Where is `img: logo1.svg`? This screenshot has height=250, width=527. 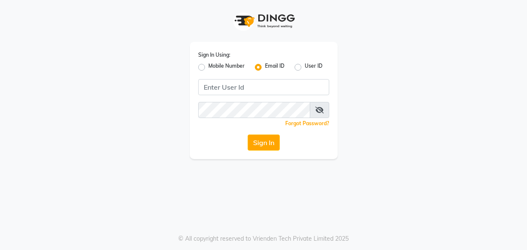
img: logo1.svg is located at coordinates (264, 21).